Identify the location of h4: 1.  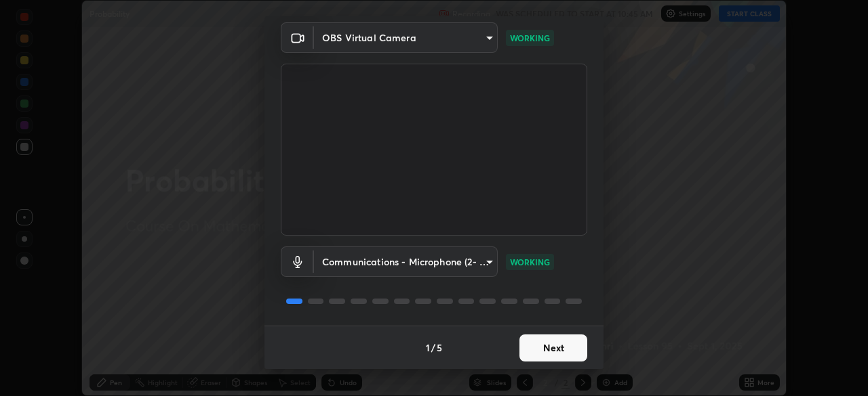
(428, 347).